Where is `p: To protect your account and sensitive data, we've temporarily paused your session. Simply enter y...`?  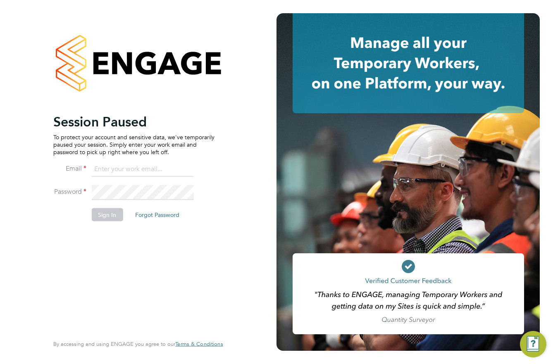
p: To protect your account and sensitive data, we've temporarily paused your session. Simply enter y... is located at coordinates (134, 144).